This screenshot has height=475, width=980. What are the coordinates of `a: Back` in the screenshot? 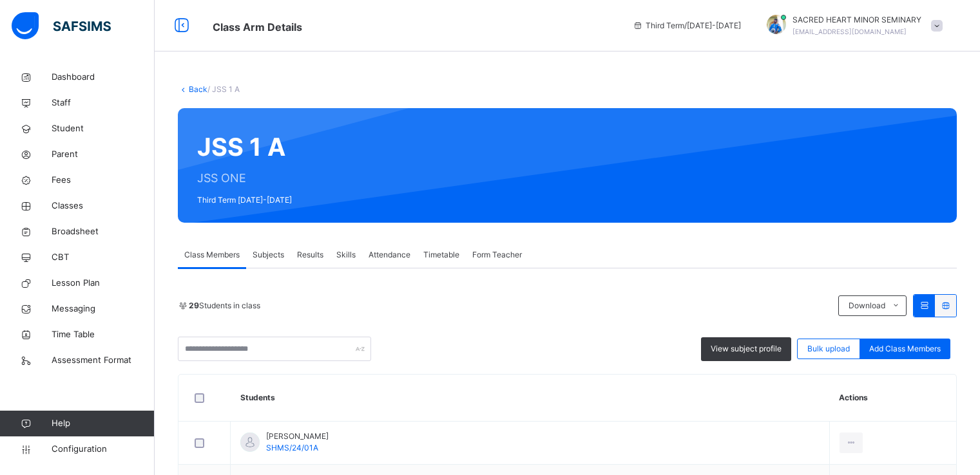 It's located at (198, 89).